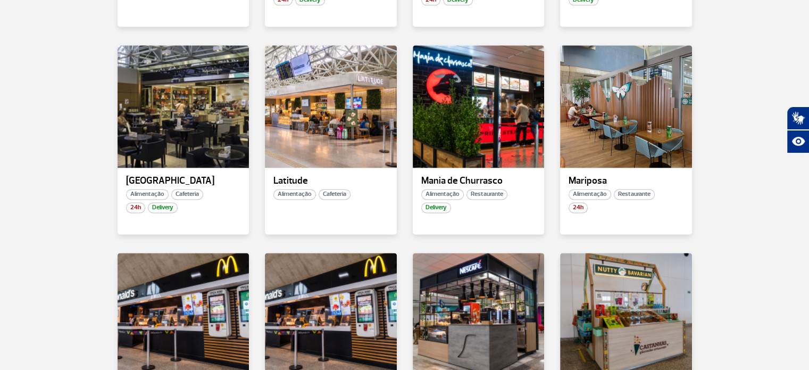 The width and height of the screenshot is (809, 370). What do you see at coordinates (626, 181) in the screenshot?
I see `p: Mariposa` at bounding box center [626, 181].